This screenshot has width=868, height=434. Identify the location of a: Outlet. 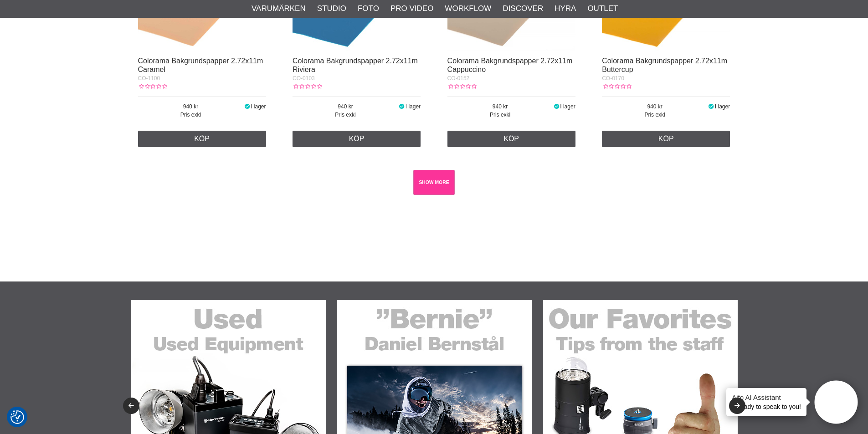
(602, 8).